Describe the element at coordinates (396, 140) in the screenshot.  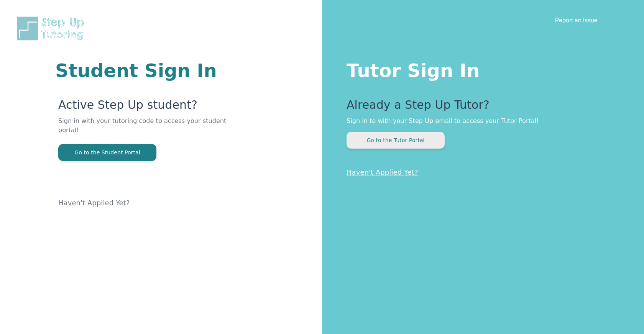
I see `button: Go to the Tutor Portal` at that location.